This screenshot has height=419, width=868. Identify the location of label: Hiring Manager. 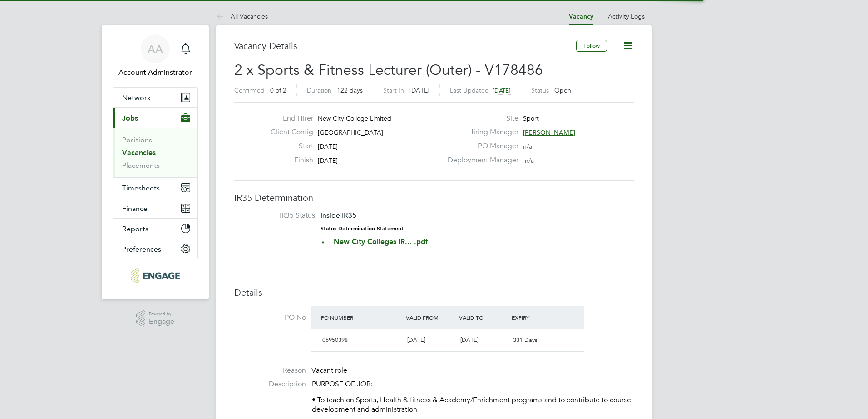
(480, 132).